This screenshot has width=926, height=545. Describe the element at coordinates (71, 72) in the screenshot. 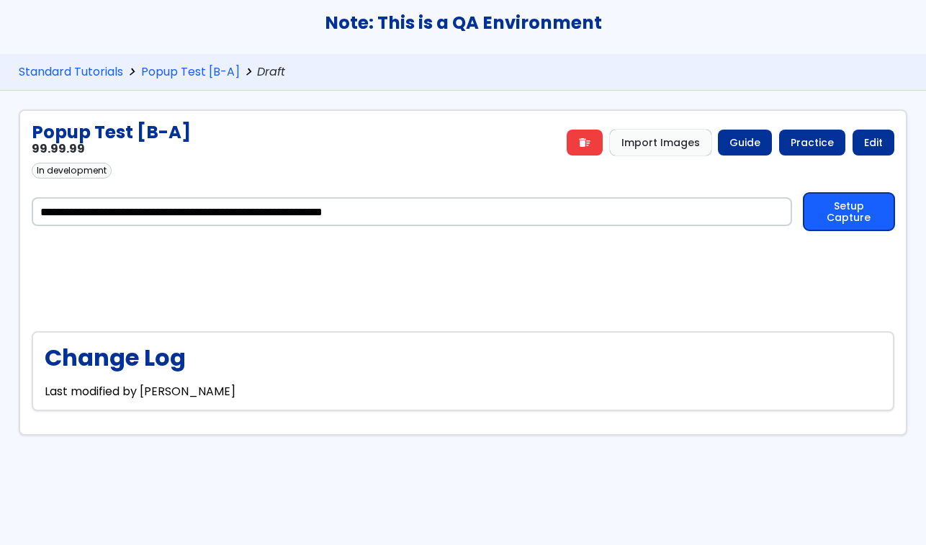

I see `a: Standard Tutorials` at that location.